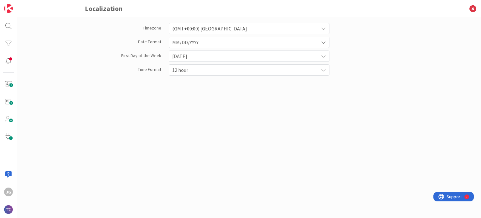  What do you see at coordinates (8, 209) in the screenshot?
I see `img: avatar` at bounding box center [8, 209].